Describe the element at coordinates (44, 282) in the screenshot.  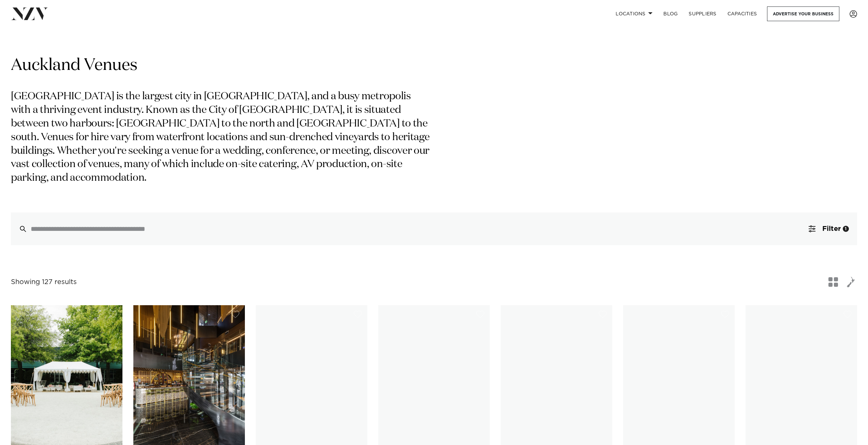
I see `div: Showing 127 results` at that location.